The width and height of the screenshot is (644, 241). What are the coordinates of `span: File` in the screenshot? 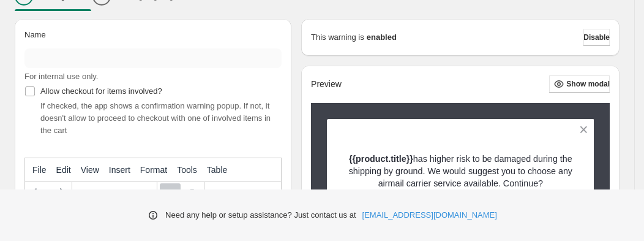 It's located at (39, 169).